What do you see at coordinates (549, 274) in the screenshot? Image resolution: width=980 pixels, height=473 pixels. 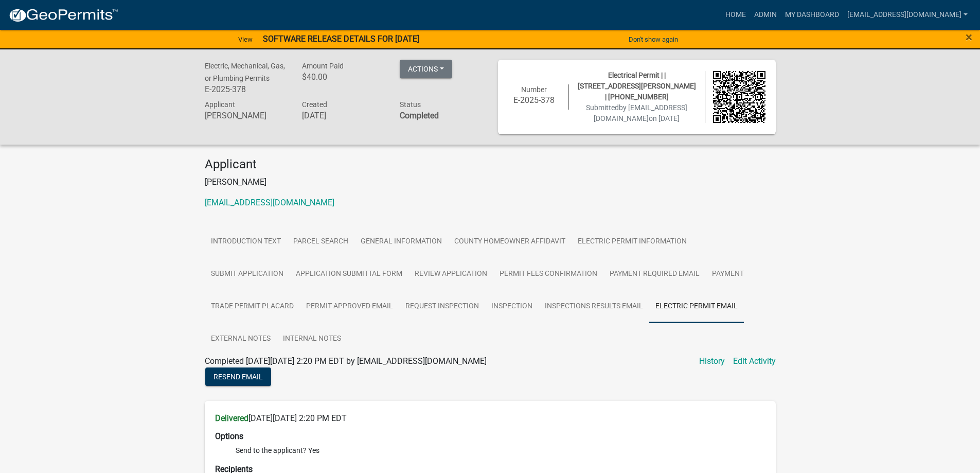 I see `a: Permit Fees Confirmation` at bounding box center [549, 274].